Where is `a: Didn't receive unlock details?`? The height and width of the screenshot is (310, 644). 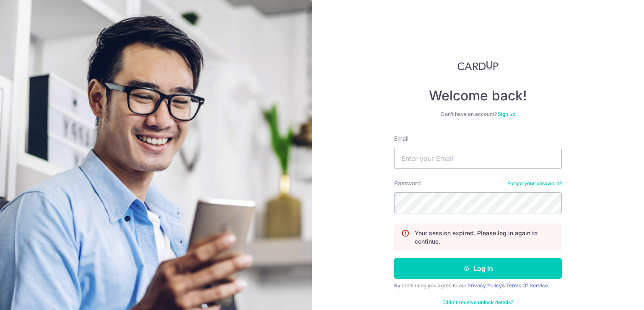 a: Didn't receive unlock details? is located at coordinates (478, 302).